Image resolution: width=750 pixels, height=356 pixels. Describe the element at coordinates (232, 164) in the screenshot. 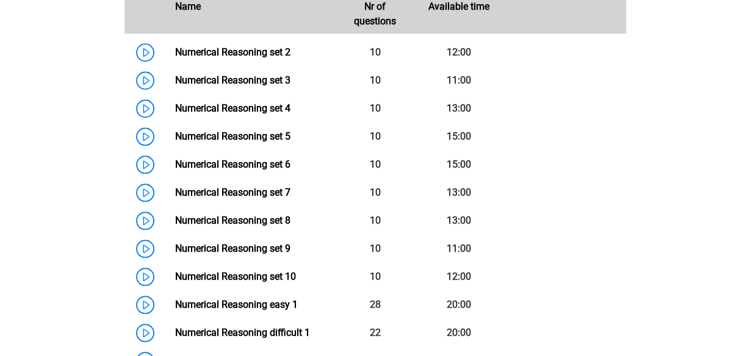

I see `a: Numerical Reasoning set 6` at that location.